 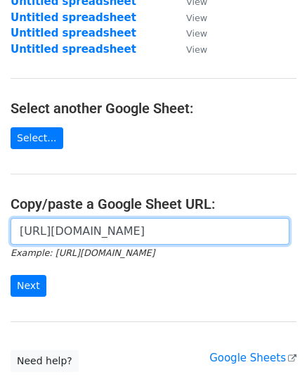 What do you see at coordinates (150, 231) in the screenshot?
I see `input: Paste your Google Sheet URL here` at bounding box center [150, 231].